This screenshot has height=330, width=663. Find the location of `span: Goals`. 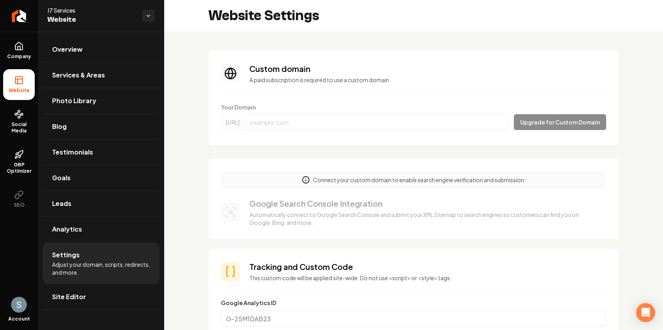

span: Goals is located at coordinates (61, 178).